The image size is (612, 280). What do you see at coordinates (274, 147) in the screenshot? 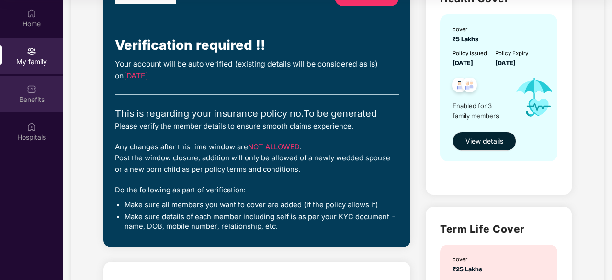
I see `span: NOT ALLOWED` at bounding box center [274, 147].